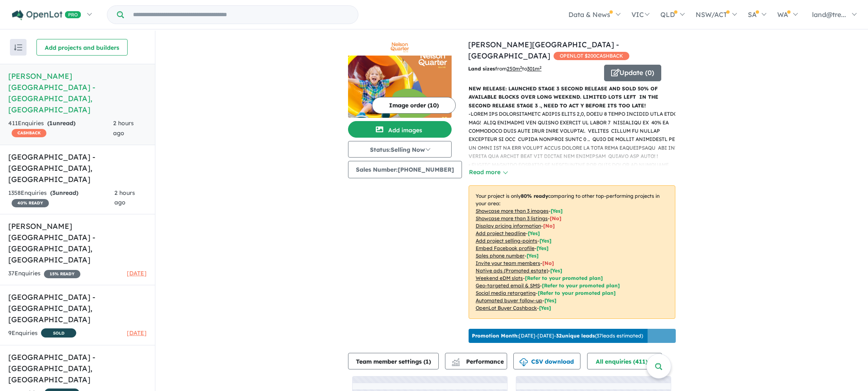 This screenshot has width=868, height=391. Describe the element at coordinates (482, 69) in the screenshot. I see `b: Land sizes` at that location.